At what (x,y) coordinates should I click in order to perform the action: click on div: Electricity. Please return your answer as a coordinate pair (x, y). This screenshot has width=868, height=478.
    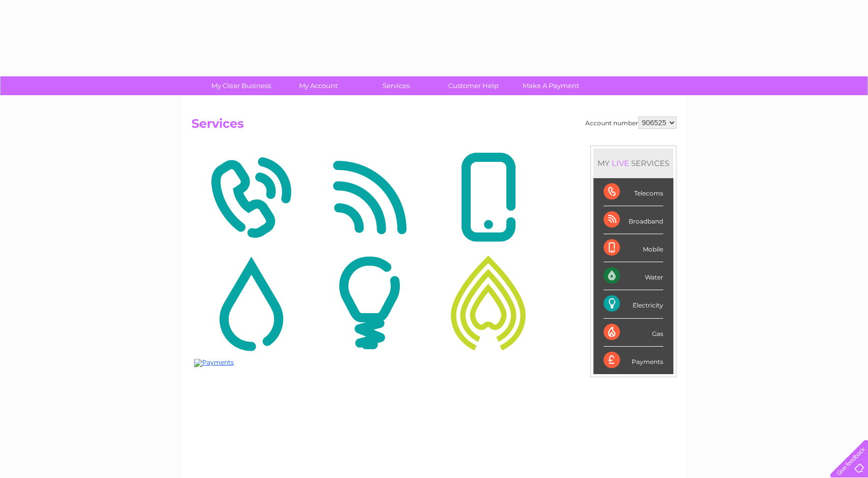
    Looking at the image, I should click on (633, 304).